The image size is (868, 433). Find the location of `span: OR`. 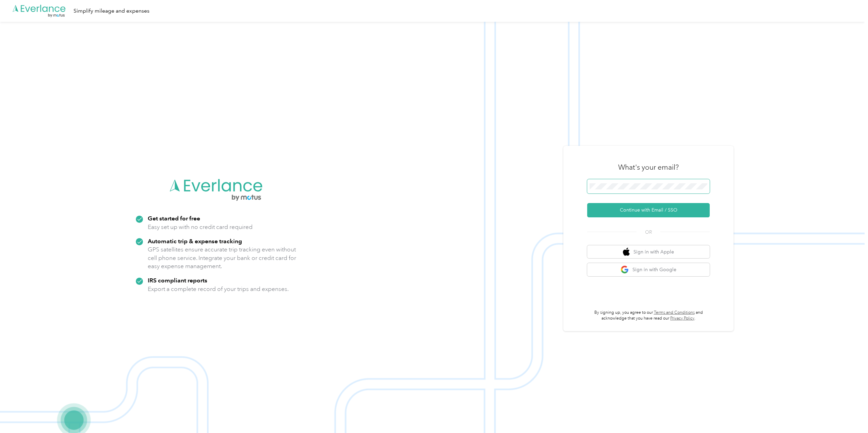

span: OR is located at coordinates (648, 232).